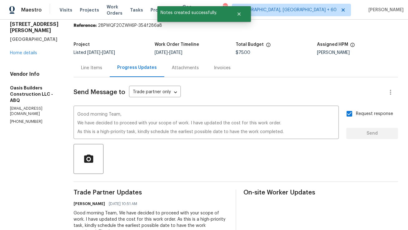 The height and width of the screenshot is (230, 408). Describe the element at coordinates (197, 10) in the screenshot. I see `span: Geo Assignments` at that location.